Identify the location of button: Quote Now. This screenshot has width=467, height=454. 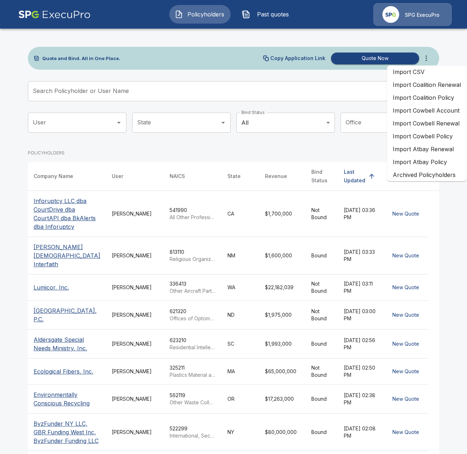
(375, 58).